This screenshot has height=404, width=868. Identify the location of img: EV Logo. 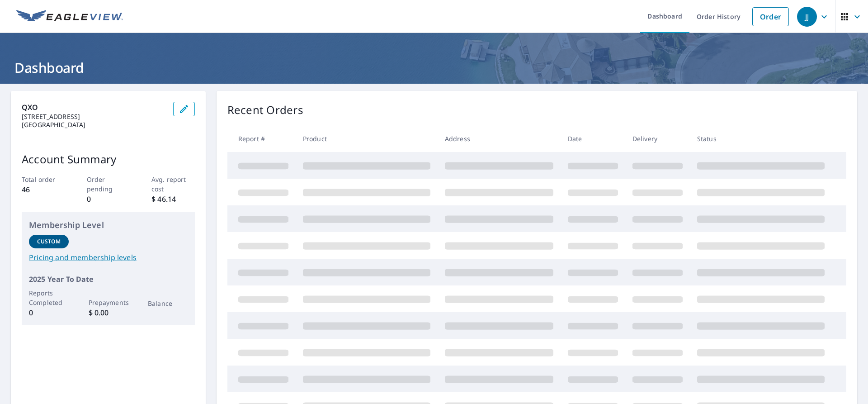
(70, 16).